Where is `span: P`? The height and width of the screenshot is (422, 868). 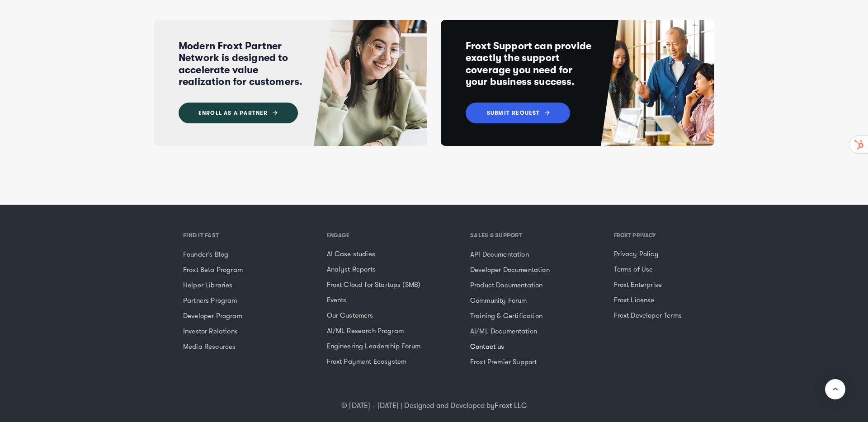 span: P is located at coordinates (241, 113).